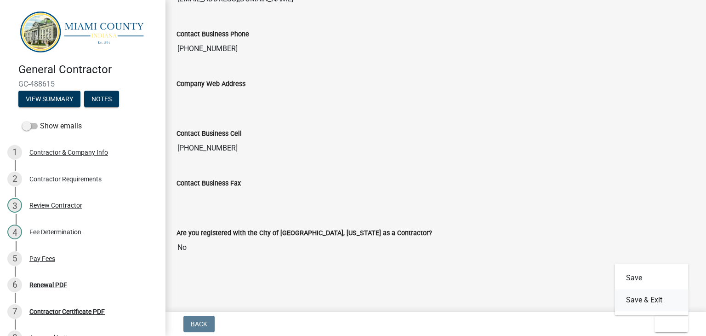 The width and height of the screenshot is (706, 336). I want to click on div: Contractor & Company Info, so click(69, 152).